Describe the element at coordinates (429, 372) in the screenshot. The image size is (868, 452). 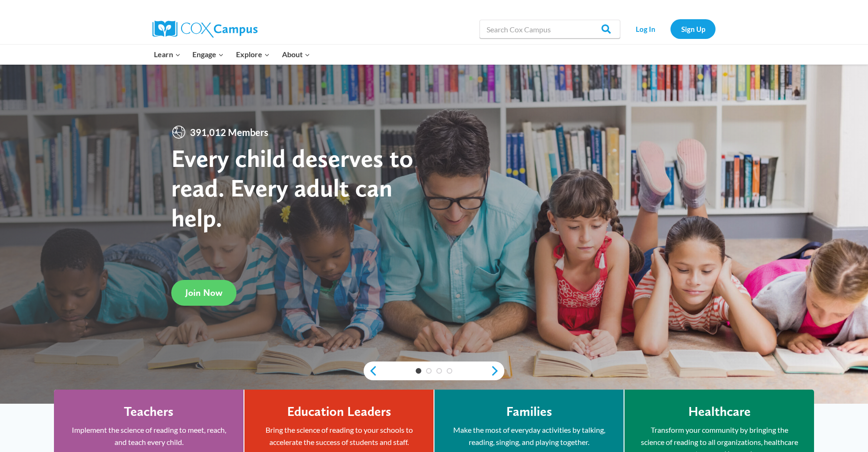
I see `a: 2` at that location.